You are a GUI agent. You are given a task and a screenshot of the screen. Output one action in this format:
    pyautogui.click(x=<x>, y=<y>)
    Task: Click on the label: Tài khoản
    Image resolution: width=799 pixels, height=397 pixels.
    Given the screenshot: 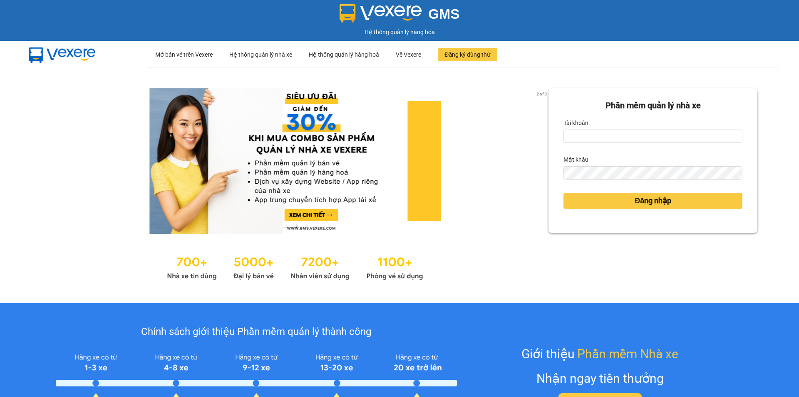 What is the action you would take?
    pyautogui.click(x=576, y=123)
    